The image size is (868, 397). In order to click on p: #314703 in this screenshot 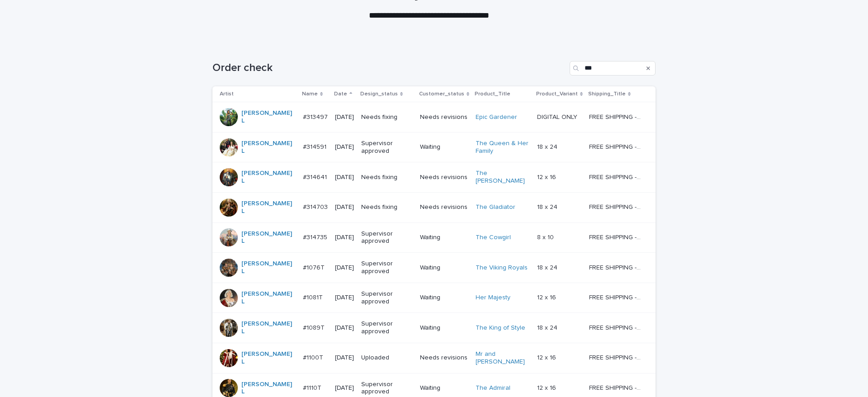, I will do `click(316, 206)`.